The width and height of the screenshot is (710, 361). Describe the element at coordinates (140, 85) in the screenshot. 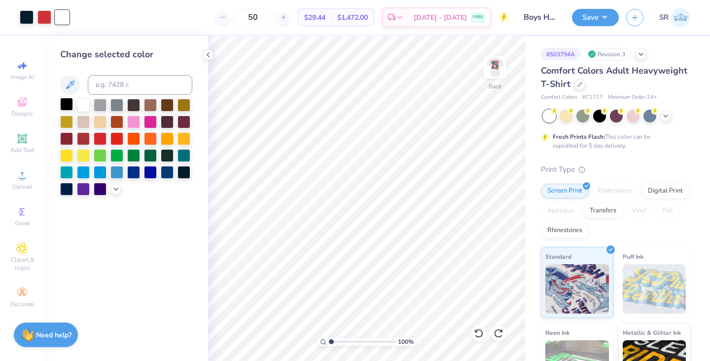

I see `input: e.g. 7428 c` at that location.